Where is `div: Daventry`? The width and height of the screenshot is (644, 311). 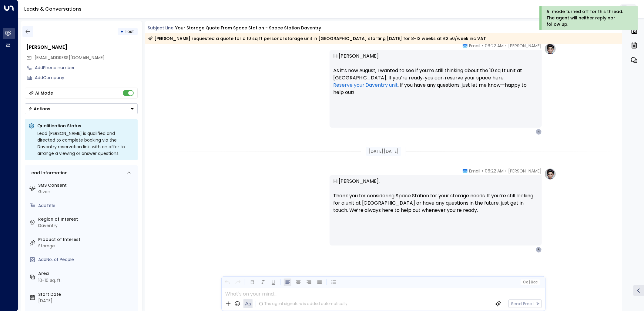
div: Daventry is located at coordinates (86, 226).